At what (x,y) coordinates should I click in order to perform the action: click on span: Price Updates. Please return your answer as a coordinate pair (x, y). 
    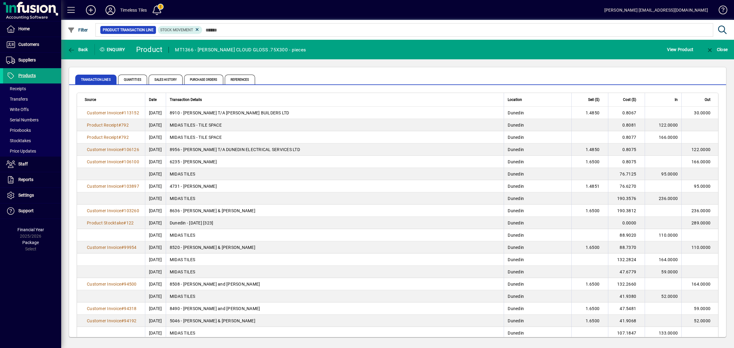
    Looking at the image, I should click on (21, 151).